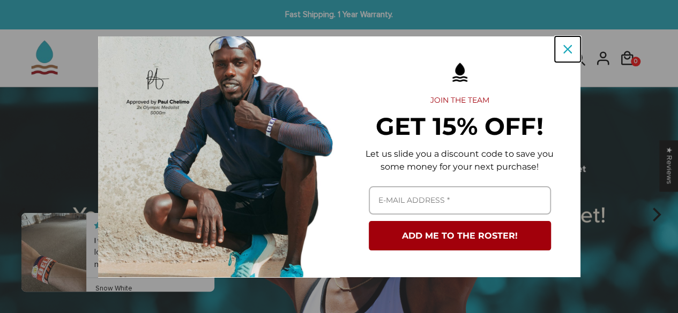  Describe the element at coordinates (460, 161) in the screenshot. I see `p: Let us slide you a discount code to save you some money for your next purchase!` at that location.